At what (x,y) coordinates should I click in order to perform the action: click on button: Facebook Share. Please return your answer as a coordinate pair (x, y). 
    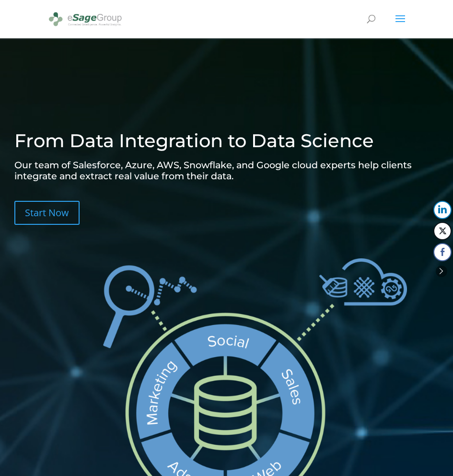
    Looking at the image, I should click on (443, 252).